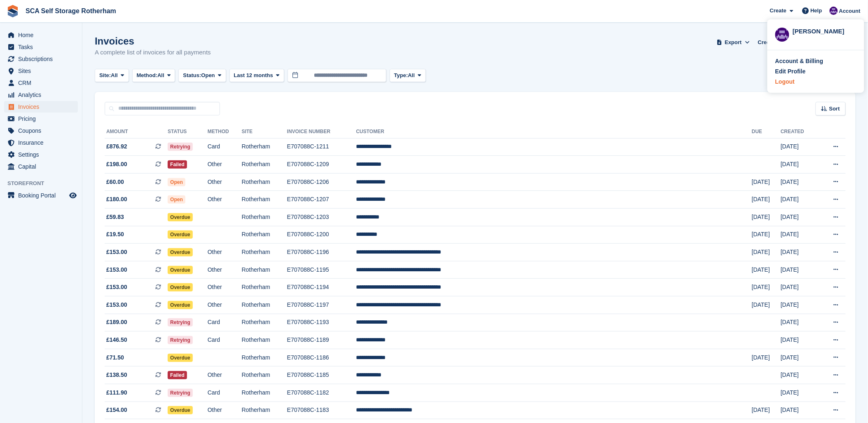  Describe the element at coordinates (147, 75) in the screenshot. I see `span: Method:` at that location.